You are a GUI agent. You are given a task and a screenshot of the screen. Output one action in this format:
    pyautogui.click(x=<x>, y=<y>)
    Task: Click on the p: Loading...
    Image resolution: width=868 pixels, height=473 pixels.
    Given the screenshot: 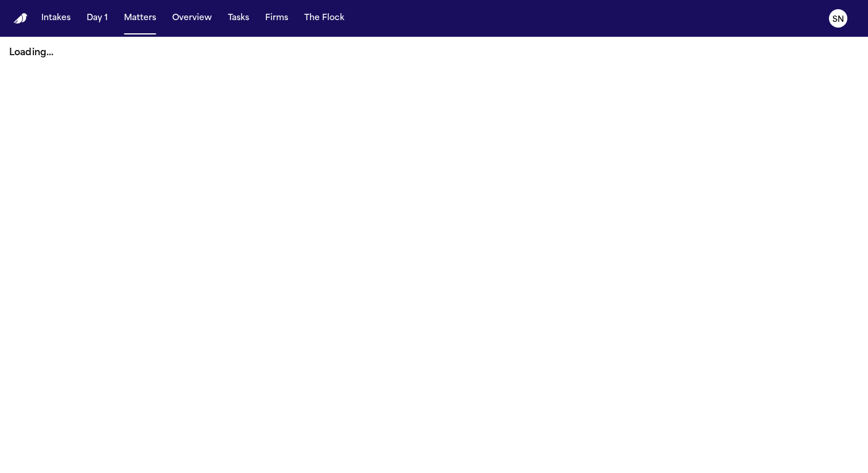 What is the action you would take?
    pyautogui.click(x=434, y=53)
    